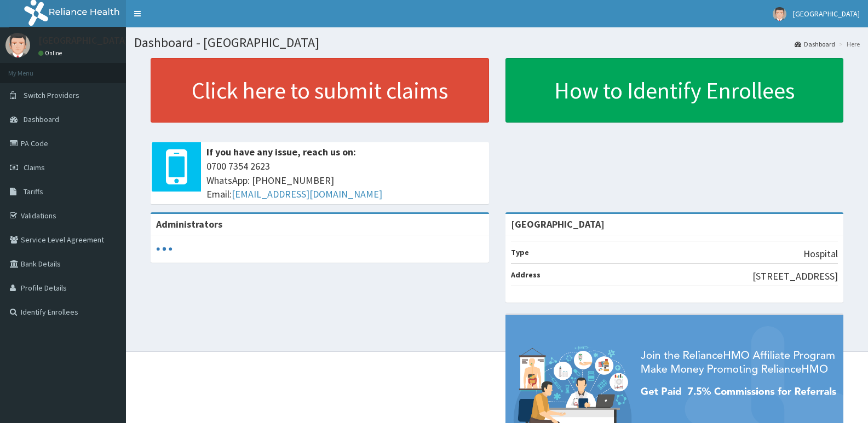 The width and height of the screenshot is (868, 423). What do you see at coordinates (820, 254) in the screenshot?
I see `p: Hospital` at bounding box center [820, 254].